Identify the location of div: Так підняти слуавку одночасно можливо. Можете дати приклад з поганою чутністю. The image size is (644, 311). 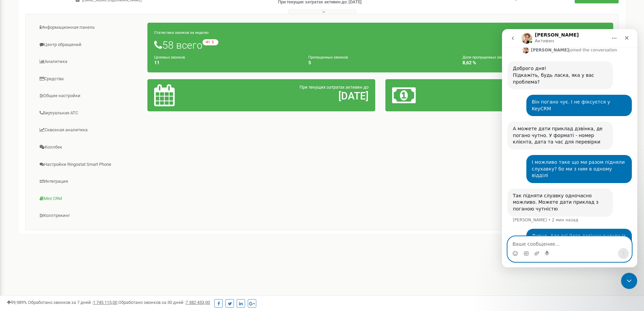
(58, 173).